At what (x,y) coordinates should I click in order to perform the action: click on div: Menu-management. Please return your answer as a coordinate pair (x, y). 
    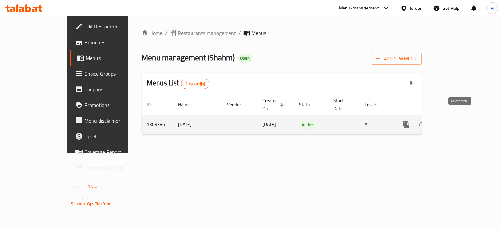
    Looking at the image, I should click on (359, 8).